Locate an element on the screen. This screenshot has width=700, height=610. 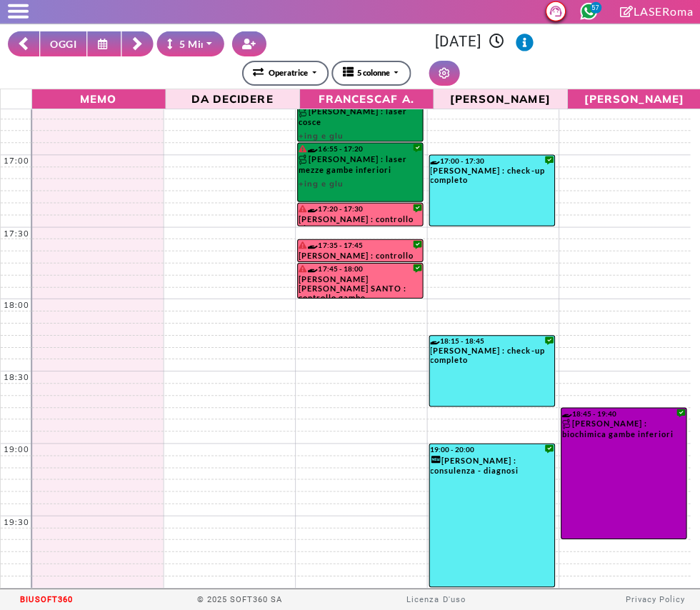
div: 19:30 is located at coordinates (17, 522).